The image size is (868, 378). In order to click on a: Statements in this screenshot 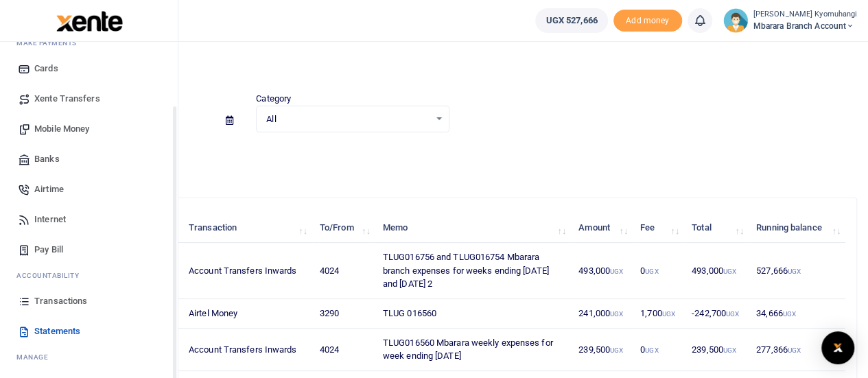, I will do `click(89, 331)`.